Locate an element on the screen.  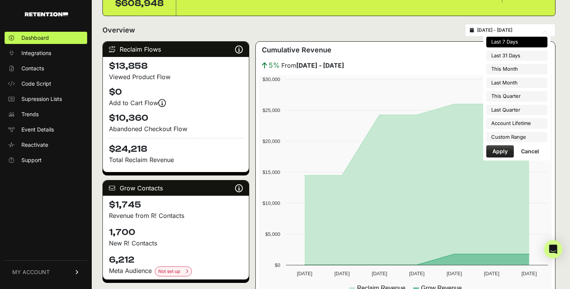
h4: $24,218 is located at coordinates (176, 147).